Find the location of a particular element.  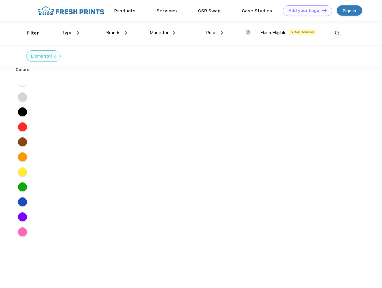

span: Type is located at coordinates (67, 33).